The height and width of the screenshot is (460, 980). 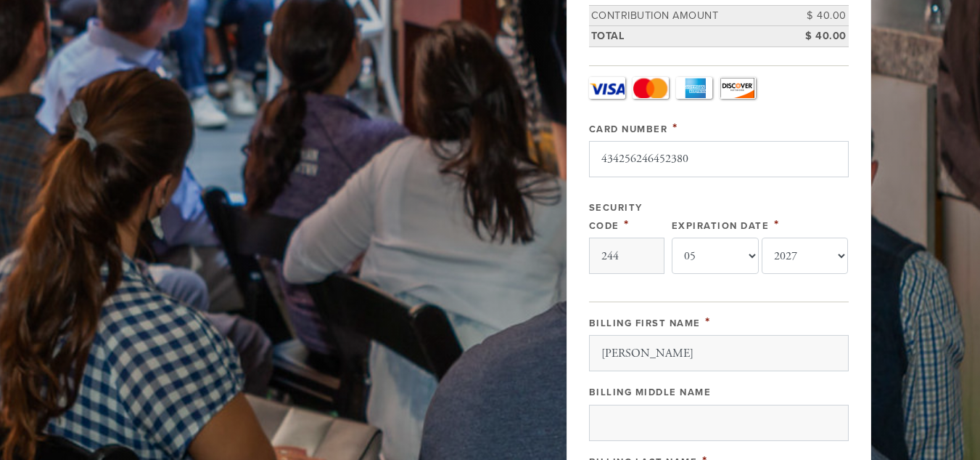 What do you see at coordinates (628, 130) in the screenshot?
I see `label: Card Number` at bounding box center [628, 130].